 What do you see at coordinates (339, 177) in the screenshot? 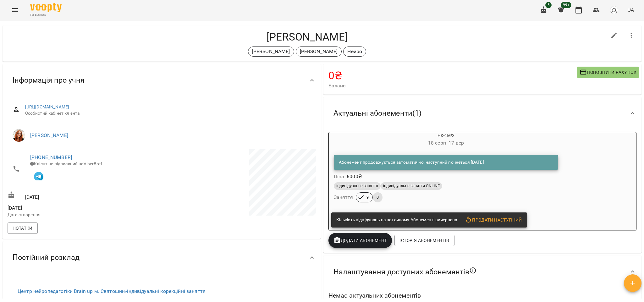
I see `h6: Ціна` at bounding box center [339, 177].